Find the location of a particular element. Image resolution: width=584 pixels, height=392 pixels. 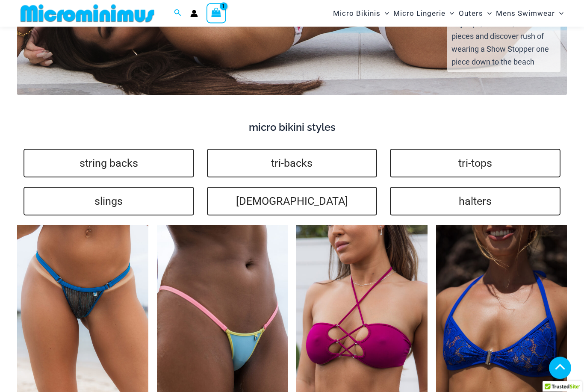

span: Micro Bikinis is located at coordinates (356, 13).